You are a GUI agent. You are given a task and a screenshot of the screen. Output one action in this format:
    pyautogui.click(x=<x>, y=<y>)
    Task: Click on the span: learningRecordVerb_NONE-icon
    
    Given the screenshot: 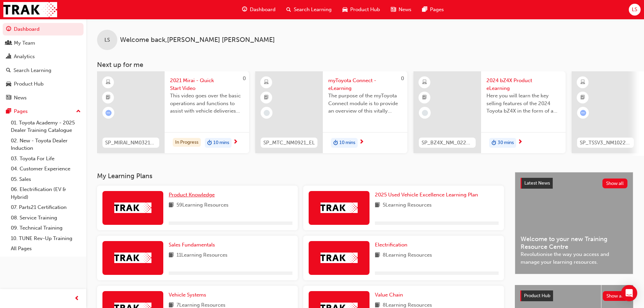 What is the action you would take?
    pyautogui.click(x=266, y=113)
    